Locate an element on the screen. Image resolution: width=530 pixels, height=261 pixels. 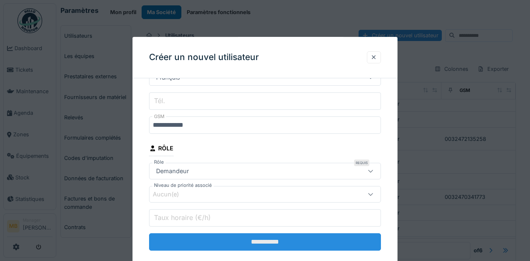
h3: Créer un nouvel utilisateur is located at coordinates (204, 57).